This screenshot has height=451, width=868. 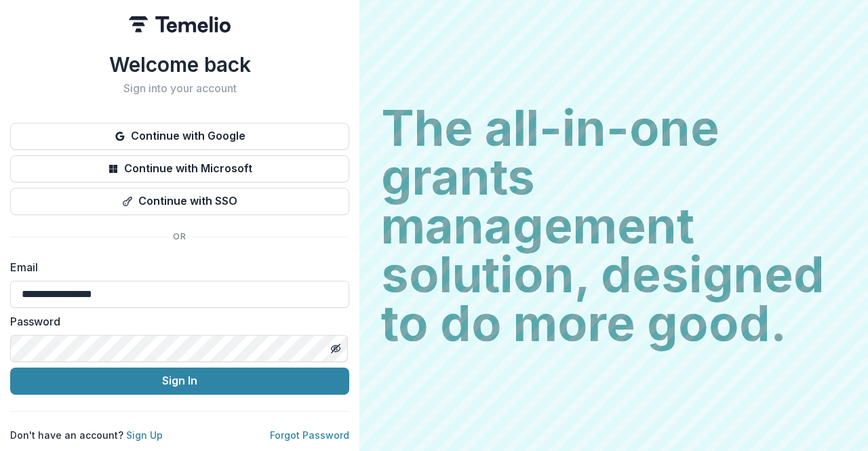 What do you see at coordinates (176, 267) in the screenshot?
I see `label: Email` at bounding box center [176, 267].